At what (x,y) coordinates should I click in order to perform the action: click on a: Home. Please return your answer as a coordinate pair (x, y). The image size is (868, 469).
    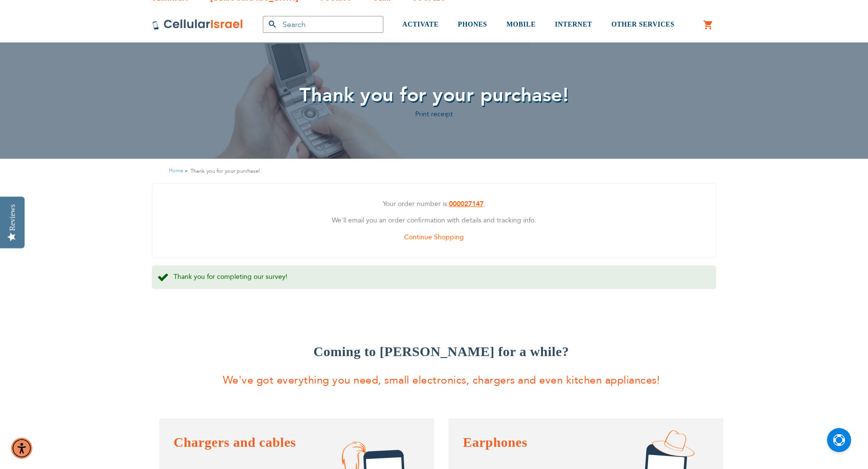
    Looking at the image, I should click on (176, 170).